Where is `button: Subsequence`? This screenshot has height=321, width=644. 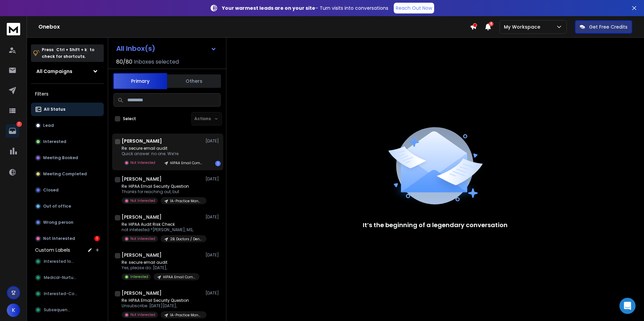 button: Subsequence is located at coordinates (68, 310).